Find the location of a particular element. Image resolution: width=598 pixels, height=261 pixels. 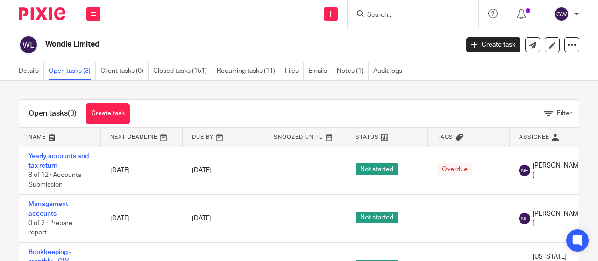

a: Yearly accounts and tax return is located at coordinates (58, 161).